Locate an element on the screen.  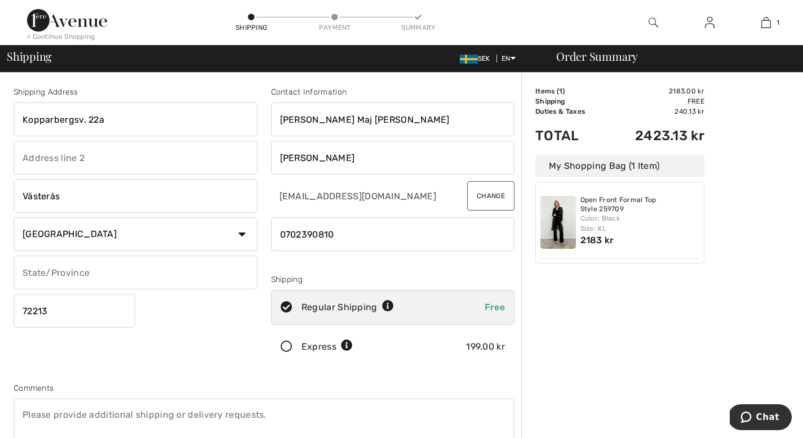
img: Swedish Frona is located at coordinates (469, 59).